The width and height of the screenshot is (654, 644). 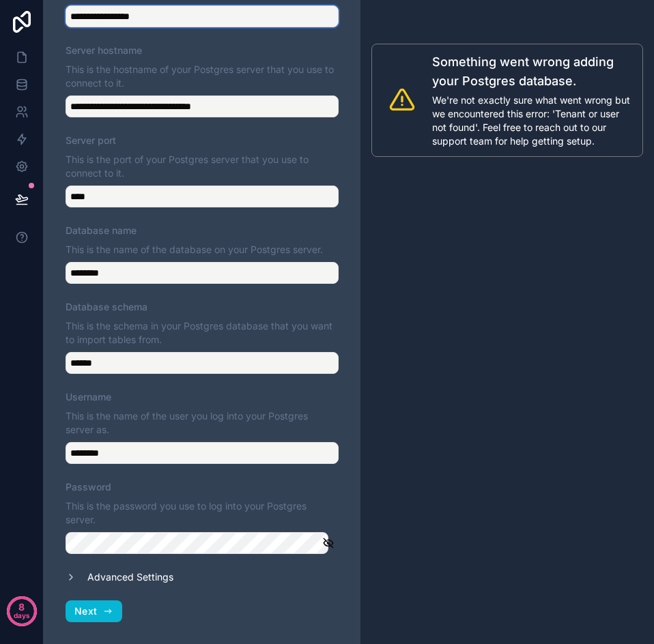 What do you see at coordinates (202, 423) in the screenshot?
I see `p: This is the name of the user you log into your Postgres server as.` at bounding box center [202, 423].